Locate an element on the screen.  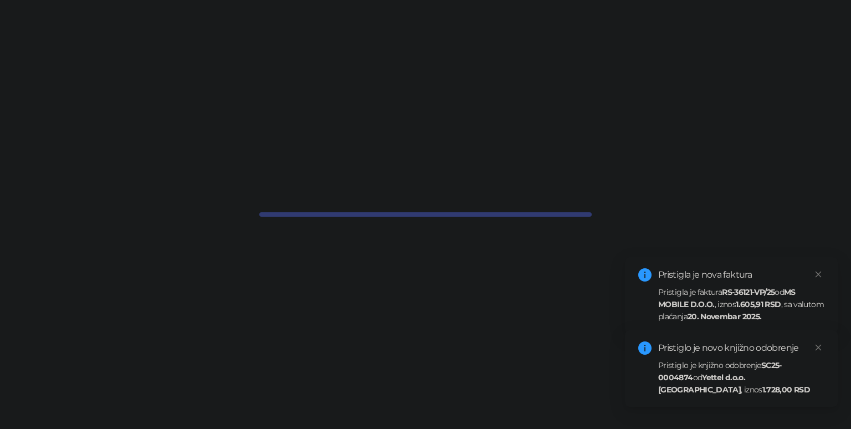
strong: MS MOBILE D.O.O. is located at coordinates (727, 298).